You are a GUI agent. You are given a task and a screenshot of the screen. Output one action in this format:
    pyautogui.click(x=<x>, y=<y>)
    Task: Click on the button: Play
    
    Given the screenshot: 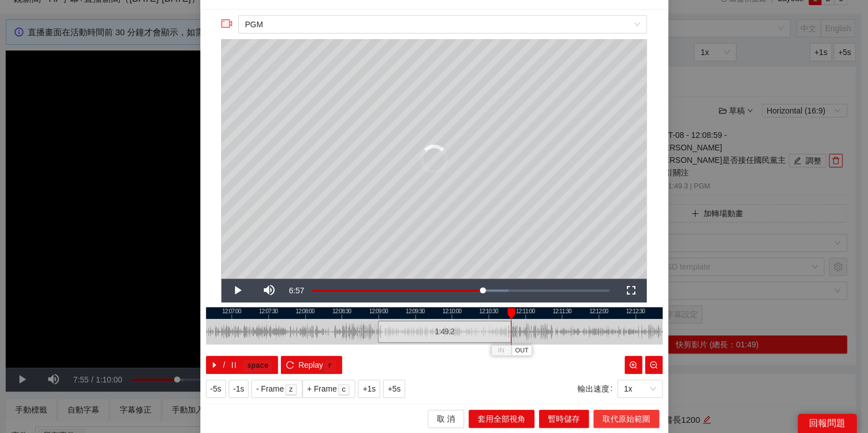 What is the action you would take?
    pyautogui.click(x=237, y=291)
    